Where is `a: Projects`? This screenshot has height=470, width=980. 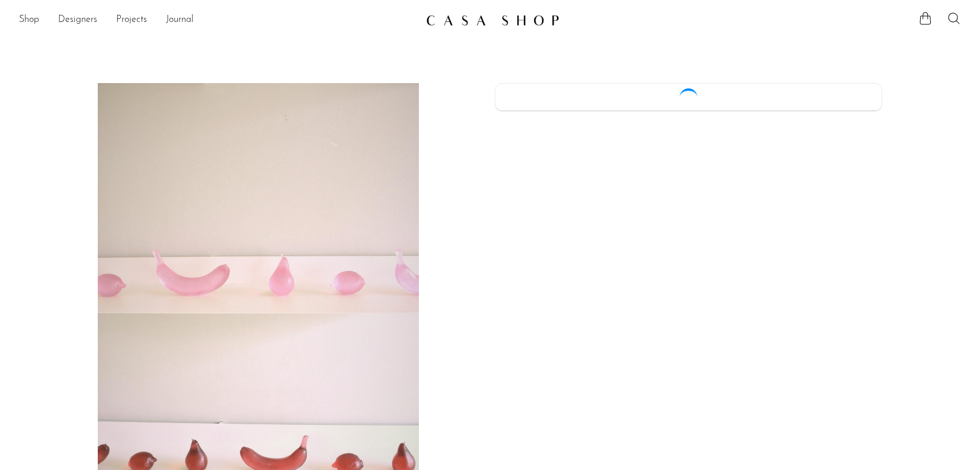 a: Projects is located at coordinates (131, 20).